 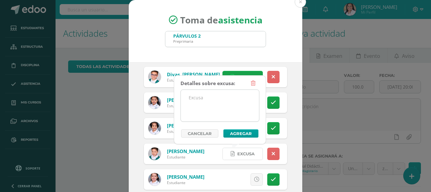 I want to click on div: Detalles sobre excusa:, so click(x=208, y=83).